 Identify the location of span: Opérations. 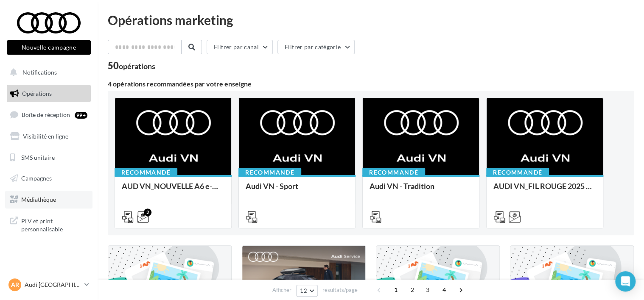
(37, 93).